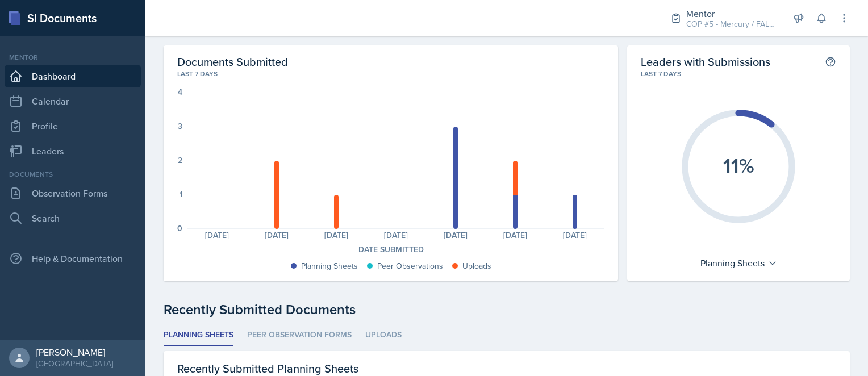 The width and height of the screenshot is (868, 376). What do you see at coordinates (390, 249) in the screenshot?
I see `div: Date Submitted` at bounding box center [390, 249].